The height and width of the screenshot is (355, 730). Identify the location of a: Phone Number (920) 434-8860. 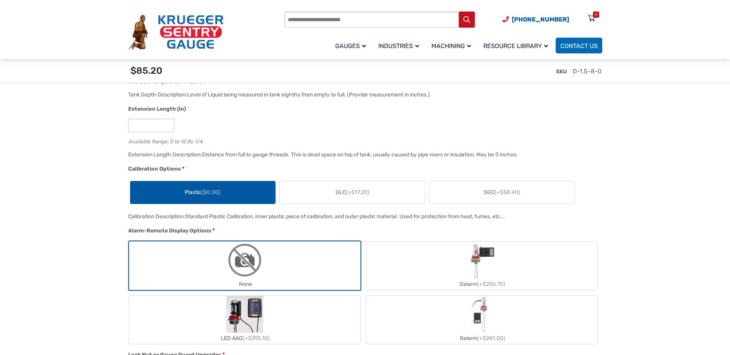
(535, 19).